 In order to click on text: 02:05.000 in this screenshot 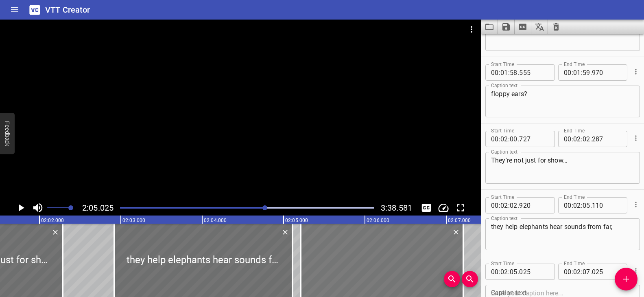, I will do `click(297, 220)`.